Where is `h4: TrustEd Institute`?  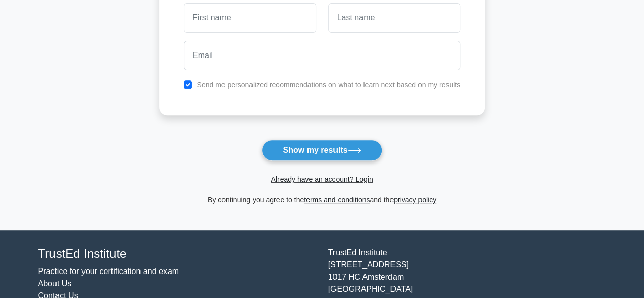 h4: TrustEd Institute is located at coordinates (177, 254).